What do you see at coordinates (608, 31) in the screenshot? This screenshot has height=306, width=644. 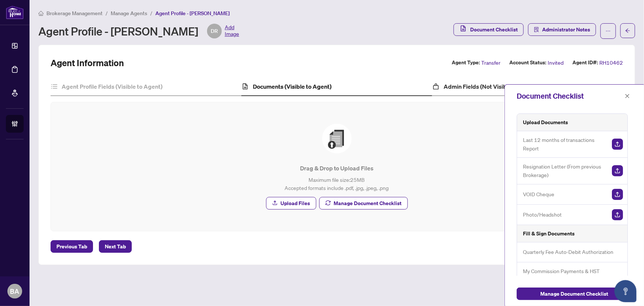 I see `span: ellipsis` at bounding box center [608, 31].